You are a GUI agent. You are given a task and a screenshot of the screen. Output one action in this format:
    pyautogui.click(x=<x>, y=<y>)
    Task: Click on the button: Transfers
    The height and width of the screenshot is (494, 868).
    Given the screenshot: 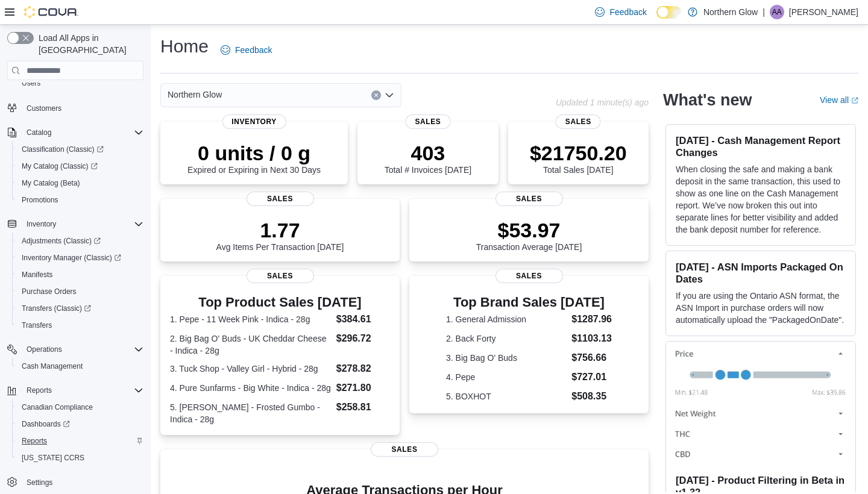 What is the action you would take?
    pyautogui.click(x=80, y=325)
    